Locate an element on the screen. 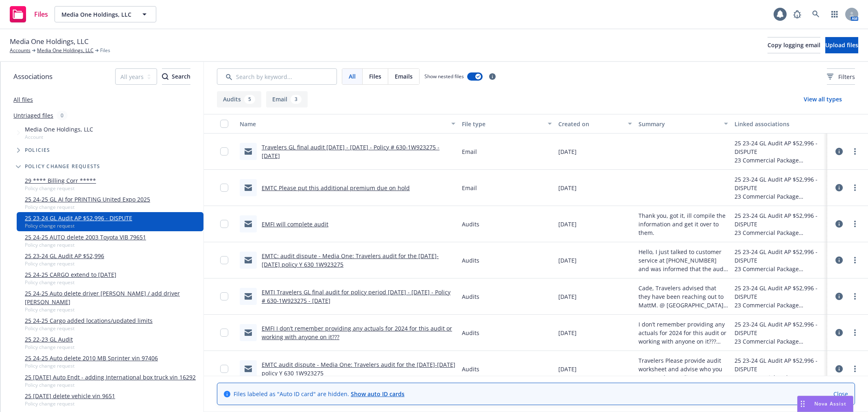 This screenshot has height=412, width=868. span: Travelers Please provide audit worksheet and advise who you contacted at Media One to complete th... is located at coordinates (683, 368).